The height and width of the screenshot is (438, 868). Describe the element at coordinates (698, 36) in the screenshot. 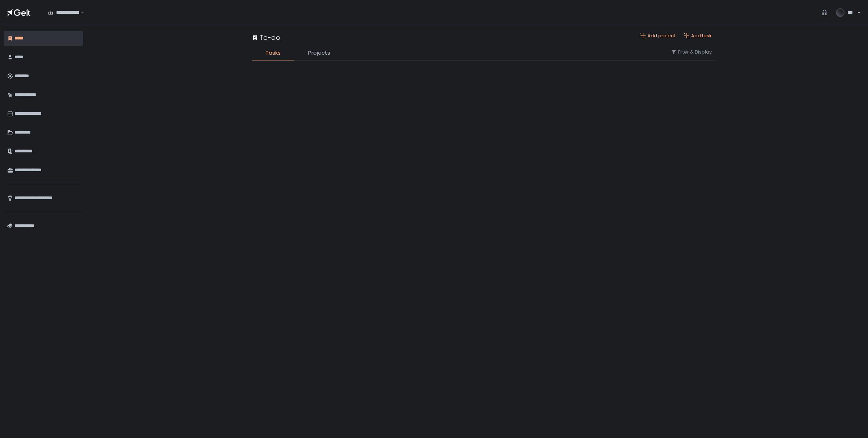

I see `button: Add task` at that location.